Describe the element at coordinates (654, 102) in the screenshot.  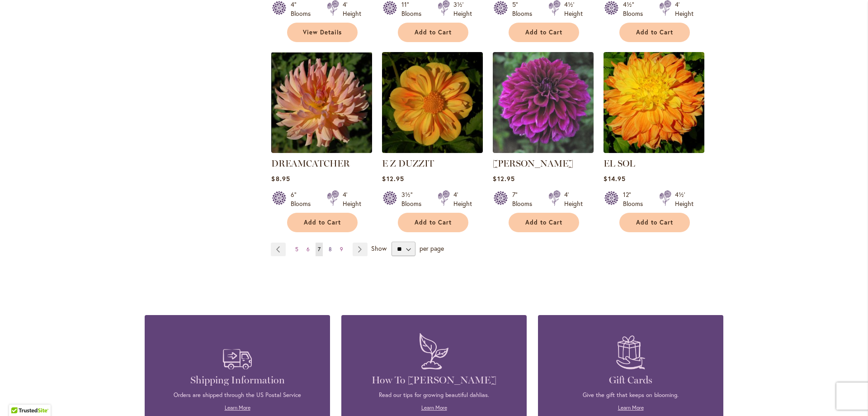
I see `img: EL SOL` at that location.